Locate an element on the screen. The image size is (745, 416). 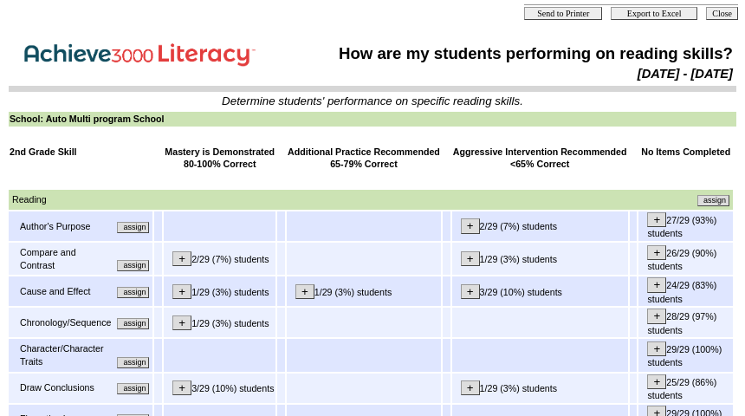
td: 29/29 (100%) students is located at coordinates (685, 354).